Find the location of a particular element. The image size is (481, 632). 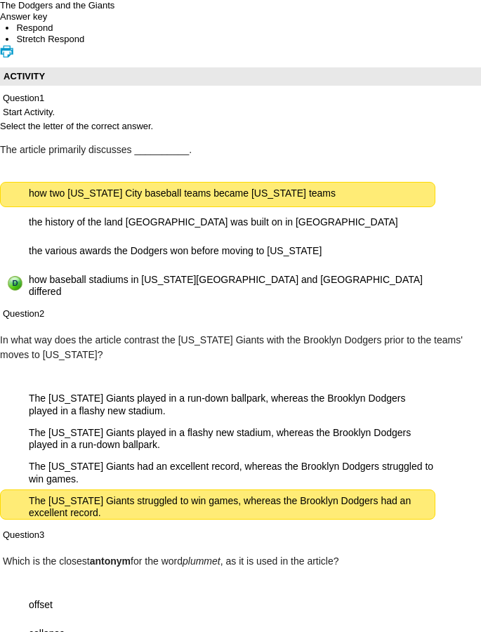

div: This is the Respond Tab is located at coordinates (249, 28).